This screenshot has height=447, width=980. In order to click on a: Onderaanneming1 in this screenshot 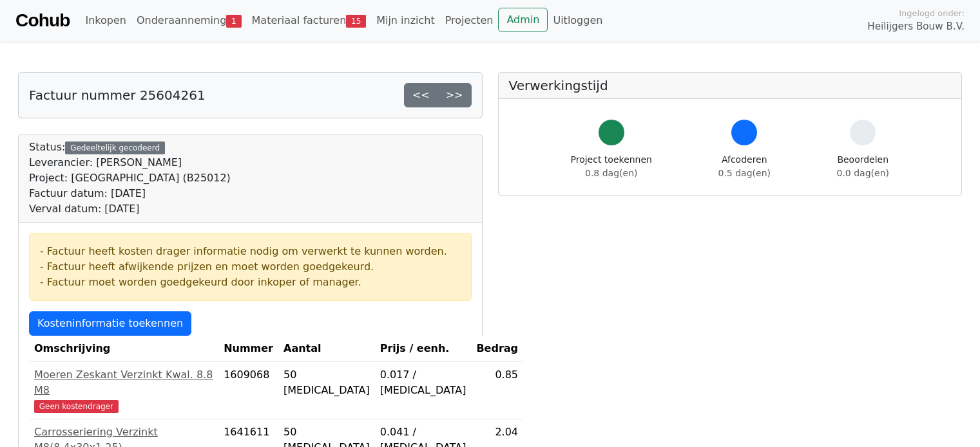, I will do `click(189, 21)`.